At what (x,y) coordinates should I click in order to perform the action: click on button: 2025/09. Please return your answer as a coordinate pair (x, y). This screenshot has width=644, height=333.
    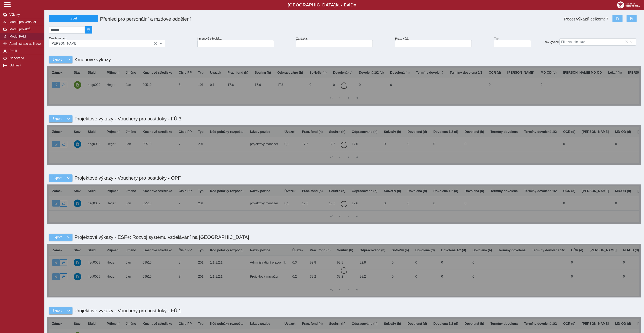
    Looking at the image, I should click on (88, 30).